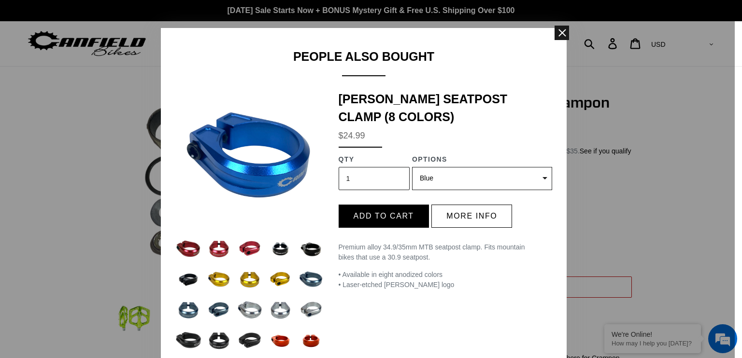 This screenshot has height=358, width=742. Describe the element at coordinates (43, 60) in the screenshot. I see `img: d_696896380_company_1647369064580_696896380` at that location.